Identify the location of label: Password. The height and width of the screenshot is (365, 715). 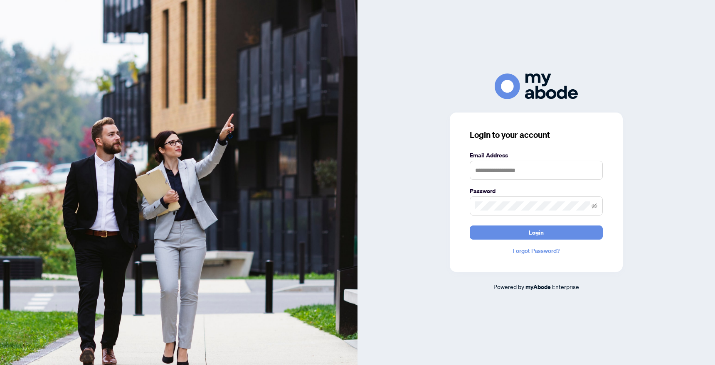
(536, 191).